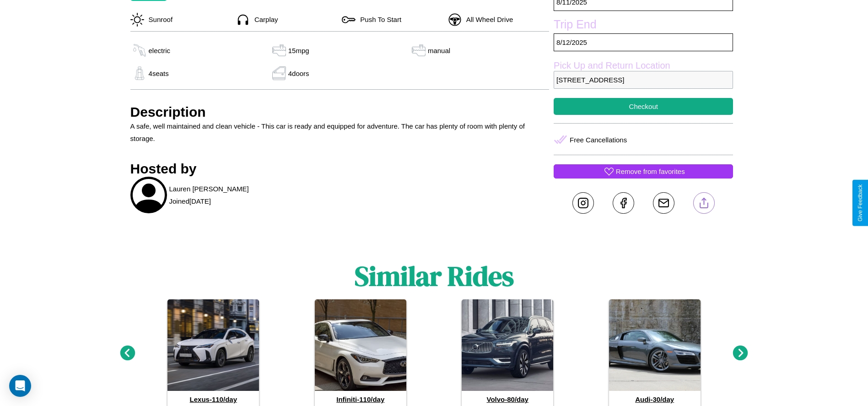 The image size is (868, 406). I want to click on label: Trip End, so click(643, 25).